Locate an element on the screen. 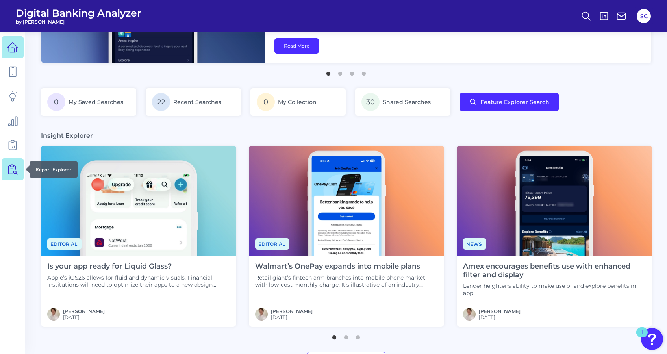 Image resolution: width=667 pixels, height=354 pixels. span: 30 is located at coordinates (370, 102).